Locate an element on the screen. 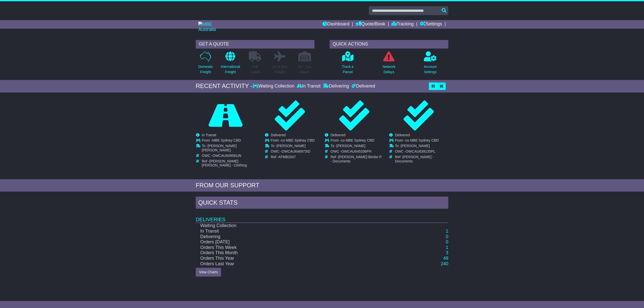 The height and width of the screenshot is (308, 644). p: Air / Sea Depot is located at coordinates (305, 69).